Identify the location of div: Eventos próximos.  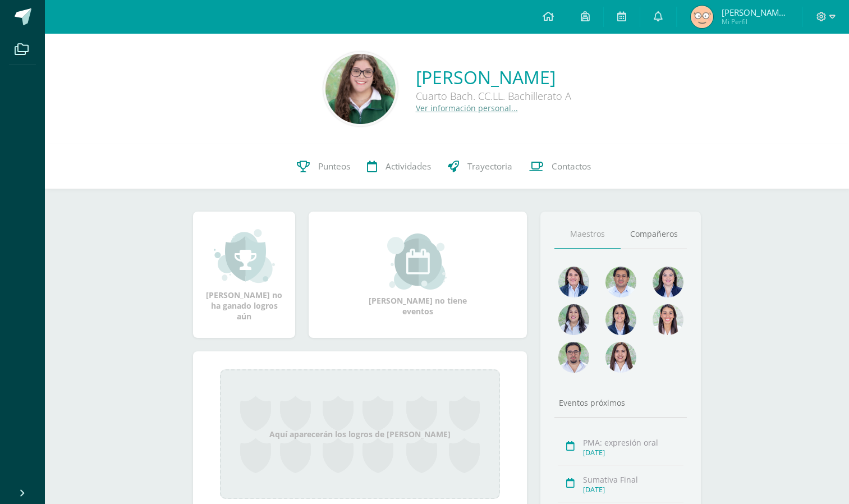
(621, 402).